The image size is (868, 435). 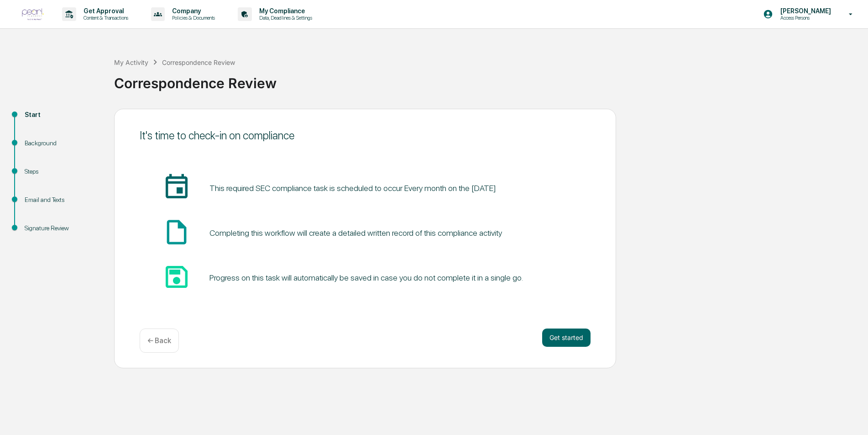 What do you see at coordinates (804, 18) in the screenshot?
I see `p: Access Persons` at bounding box center [804, 18].